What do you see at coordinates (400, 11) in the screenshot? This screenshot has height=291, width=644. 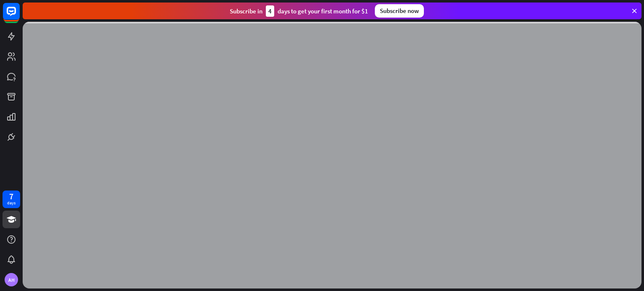 I see `div: Subscribe now` at bounding box center [400, 11].